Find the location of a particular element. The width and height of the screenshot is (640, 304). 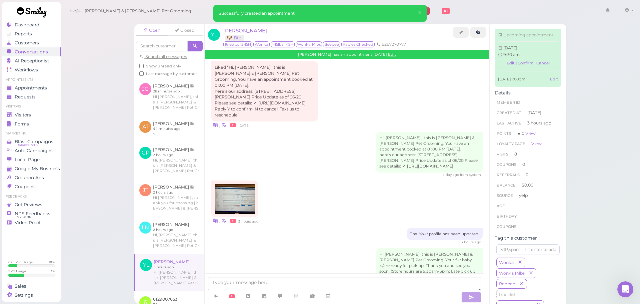

button: Gif picker is located at coordinates (34, 221).